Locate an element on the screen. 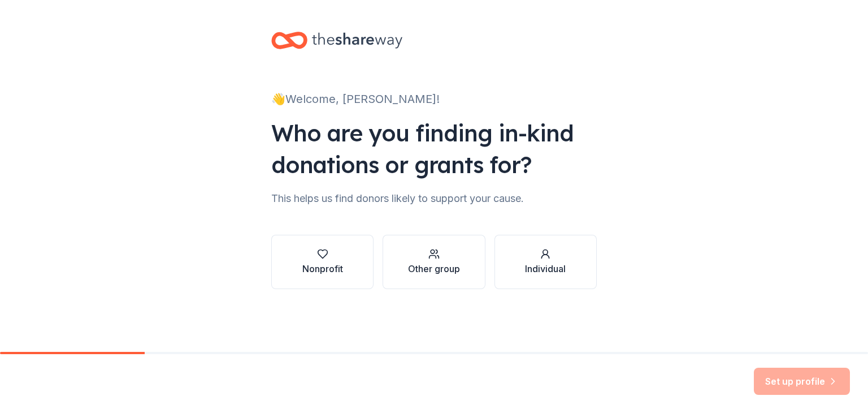 The image size is (868, 413). div: Other group is located at coordinates (434, 268).